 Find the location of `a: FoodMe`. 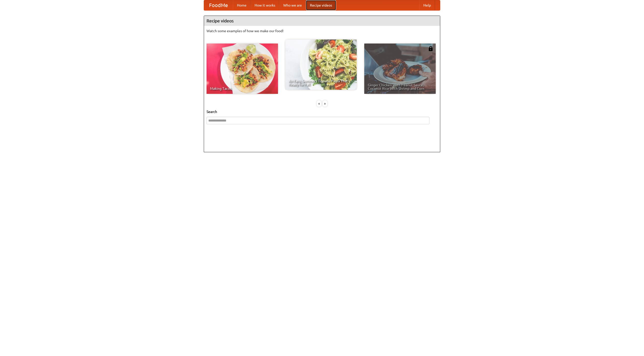

a: FoodMe is located at coordinates (218, 5).